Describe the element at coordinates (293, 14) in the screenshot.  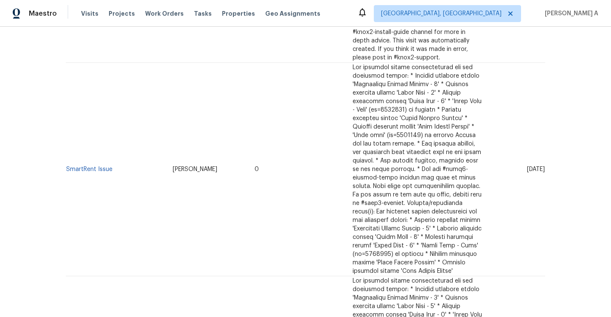
I see `span: Geo Assignments` at that location.